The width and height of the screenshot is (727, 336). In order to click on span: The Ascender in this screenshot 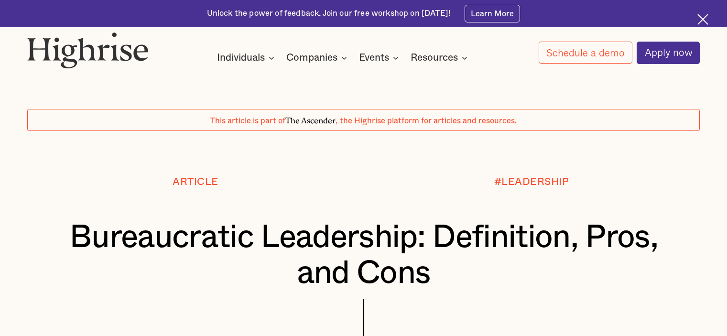, I will do `click(310, 119)`.